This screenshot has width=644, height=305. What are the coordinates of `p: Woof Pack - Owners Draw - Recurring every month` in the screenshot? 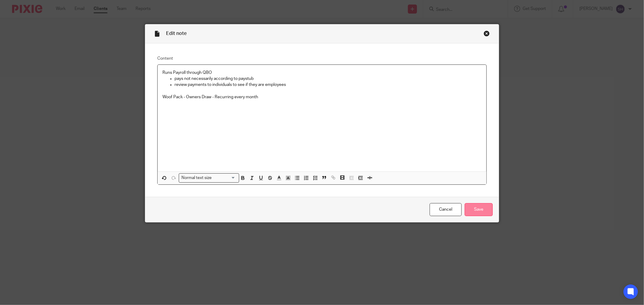 It's located at (322, 98).